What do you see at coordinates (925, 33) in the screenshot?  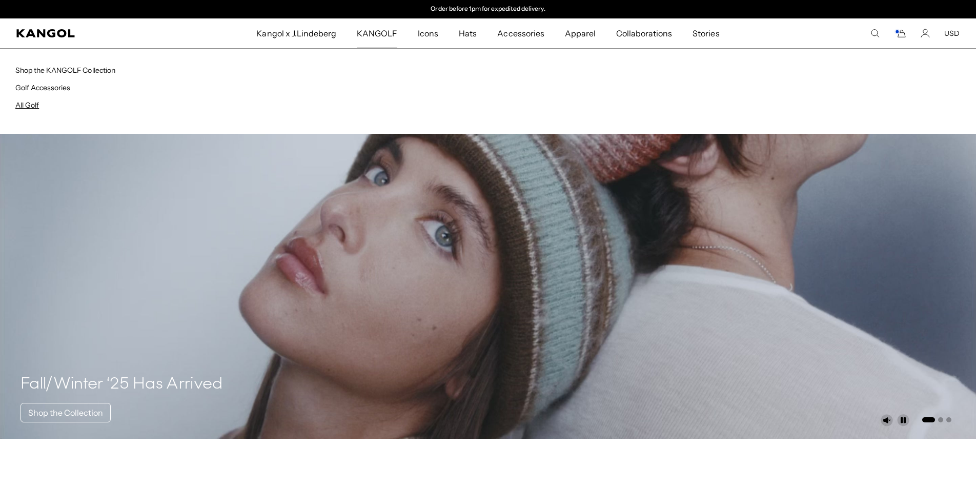 I see `a: Account` at bounding box center [925, 33].